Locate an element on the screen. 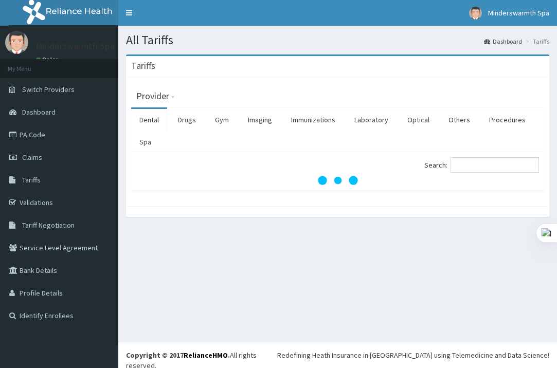  a: Optical is located at coordinates (418, 120).